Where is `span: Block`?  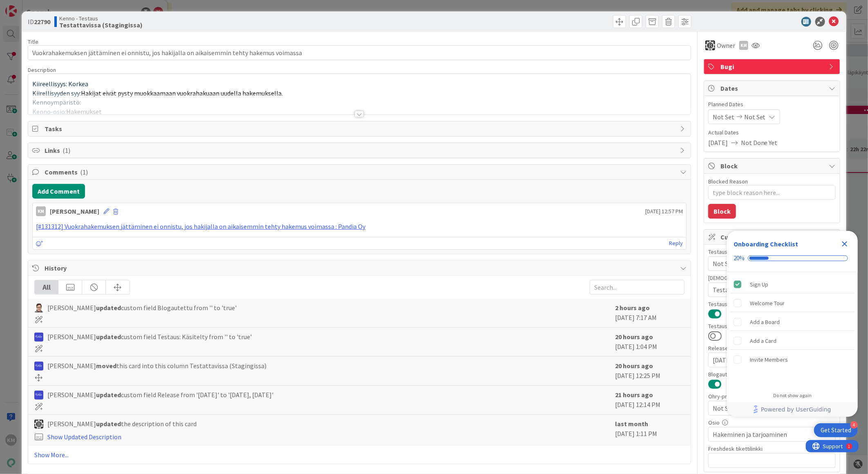
span: Block is located at coordinates (772, 166).